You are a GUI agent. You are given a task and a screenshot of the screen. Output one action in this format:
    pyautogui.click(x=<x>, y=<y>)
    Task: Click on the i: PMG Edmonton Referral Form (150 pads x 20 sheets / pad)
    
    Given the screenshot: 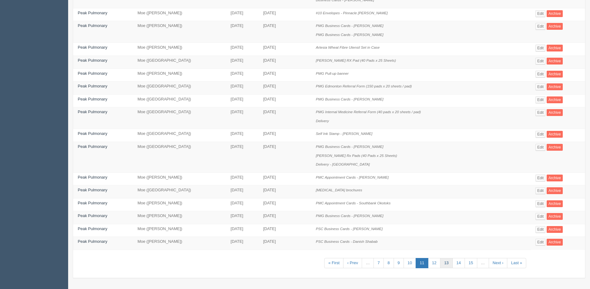 What is the action you would take?
    pyautogui.click(x=364, y=86)
    